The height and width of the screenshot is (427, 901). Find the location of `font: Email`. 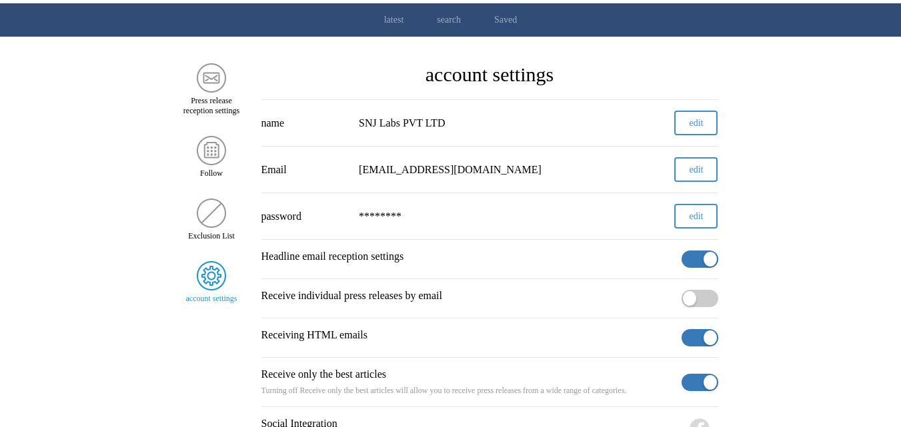

font: Email is located at coordinates (274, 169).